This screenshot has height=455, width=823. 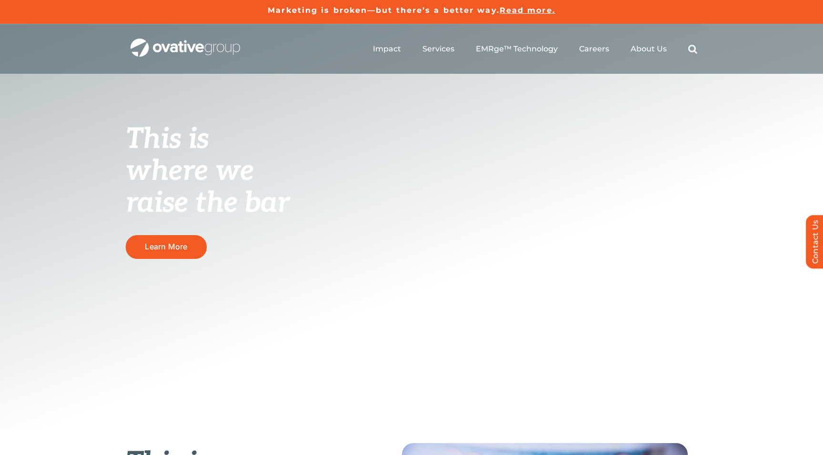 What do you see at coordinates (527, 10) in the screenshot?
I see `span: Read more.` at bounding box center [527, 10].